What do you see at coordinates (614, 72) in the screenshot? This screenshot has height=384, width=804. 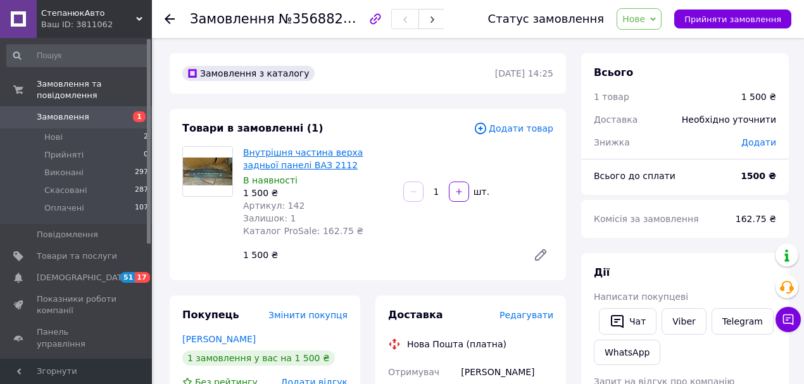 I see `span: Всього` at bounding box center [614, 72].